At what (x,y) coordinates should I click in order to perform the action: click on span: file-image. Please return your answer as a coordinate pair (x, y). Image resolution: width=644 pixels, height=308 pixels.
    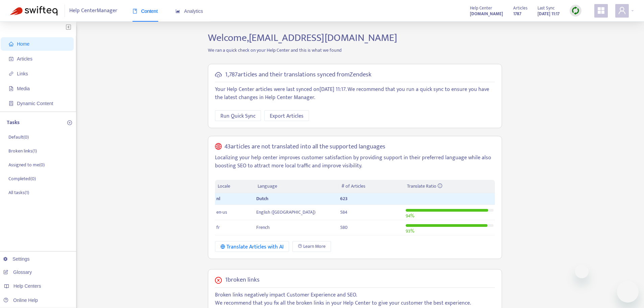
    Looking at the image, I should click on (11, 89).